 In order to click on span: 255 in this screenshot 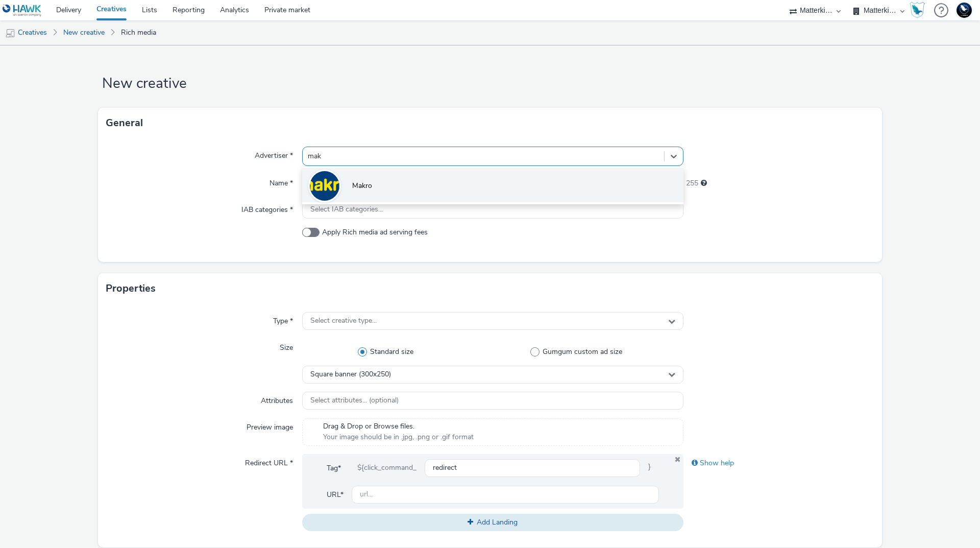, I will do `click(692, 184)`.